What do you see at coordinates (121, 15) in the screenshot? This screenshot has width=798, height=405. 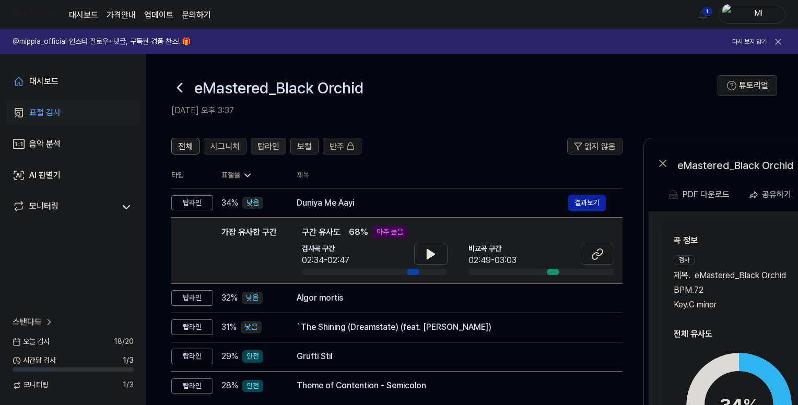 I see `button: 가격안내` at bounding box center [121, 15].